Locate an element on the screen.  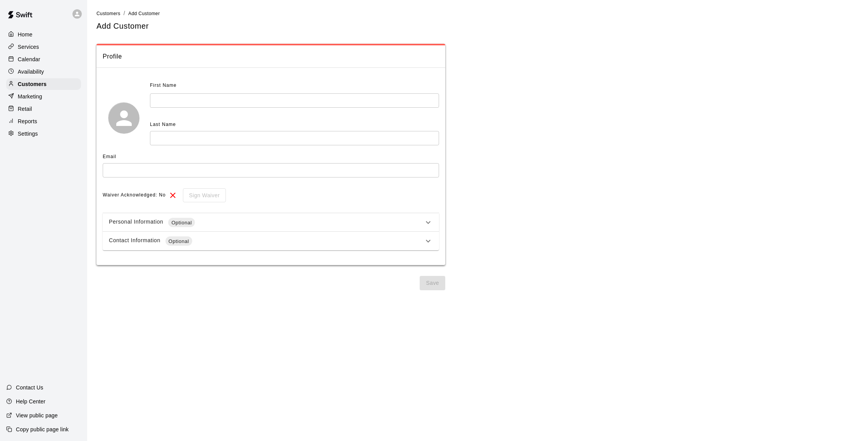
p: Home is located at coordinates (25, 34).